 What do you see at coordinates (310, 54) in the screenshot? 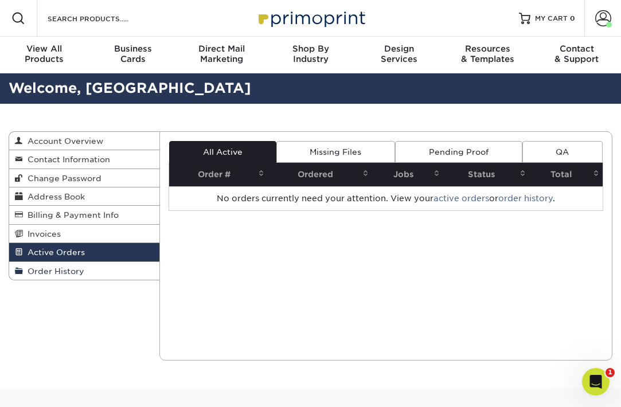
I see `div: Industry` at bounding box center [310, 54].